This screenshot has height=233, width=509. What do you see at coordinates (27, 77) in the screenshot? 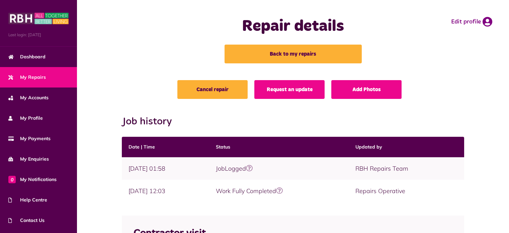
I see `span: My Repairs` at bounding box center [27, 77].